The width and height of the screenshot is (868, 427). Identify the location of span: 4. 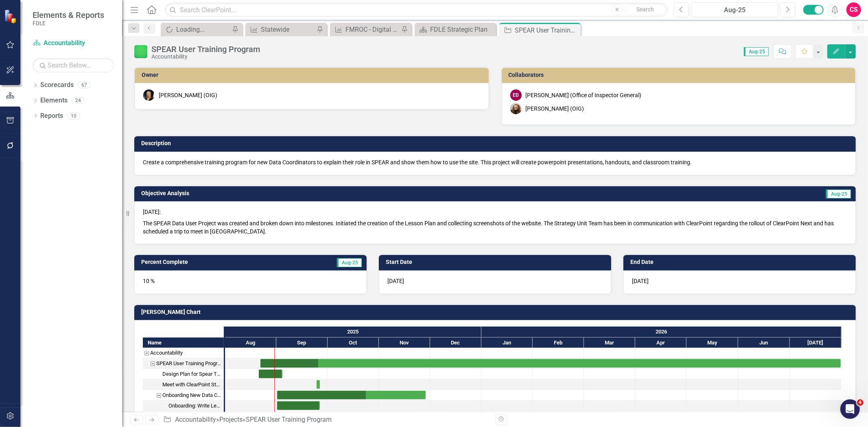
(860, 403).